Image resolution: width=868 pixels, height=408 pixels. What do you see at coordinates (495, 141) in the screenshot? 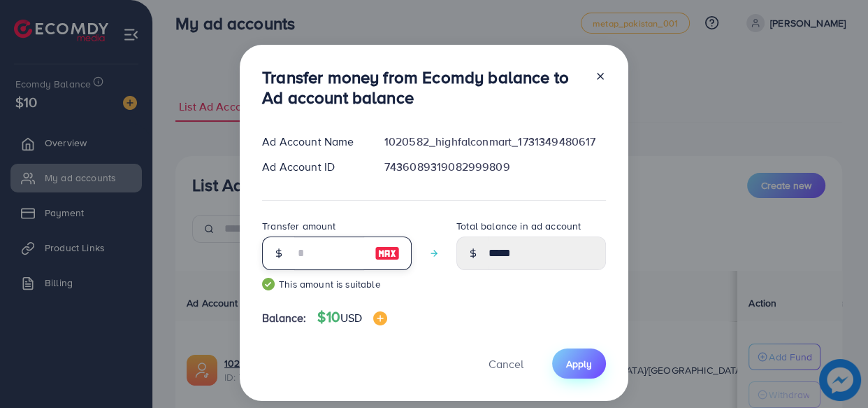
I see `div: 1020582_highfalconmart_1731349480617` at bounding box center [495, 141].